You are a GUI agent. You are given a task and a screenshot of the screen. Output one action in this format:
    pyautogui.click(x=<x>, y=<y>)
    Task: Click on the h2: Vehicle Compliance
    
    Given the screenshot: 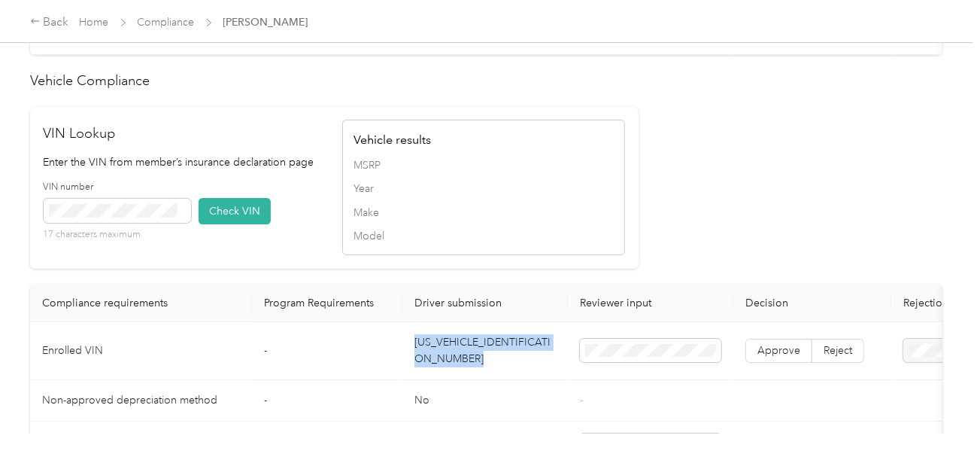 What is the action you would take?
    pyautogui.click(x=486, y=81)
    